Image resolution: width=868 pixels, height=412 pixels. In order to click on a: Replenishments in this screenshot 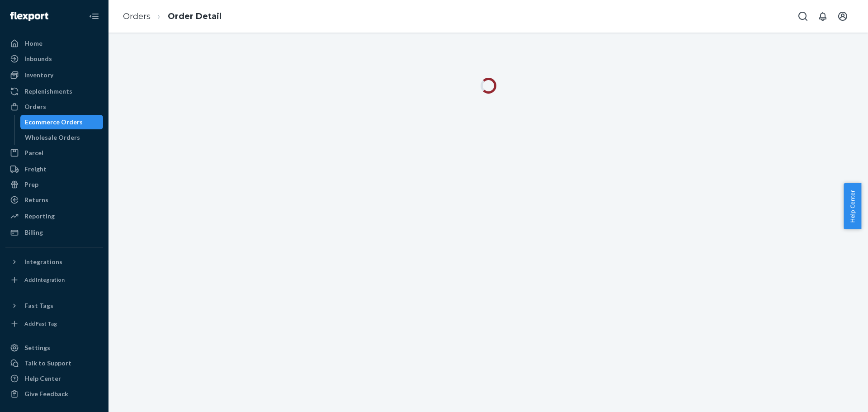, I will do `click(54, 92)`.